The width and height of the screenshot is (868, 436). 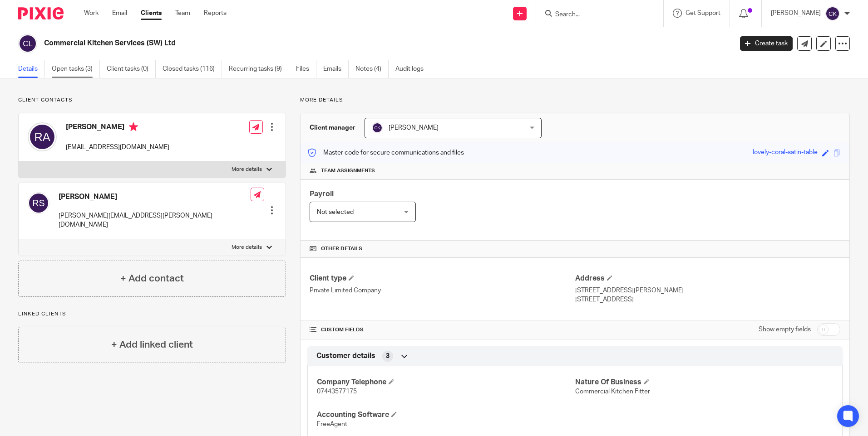 I want to click on input: Search, so click(x=595, y=15).